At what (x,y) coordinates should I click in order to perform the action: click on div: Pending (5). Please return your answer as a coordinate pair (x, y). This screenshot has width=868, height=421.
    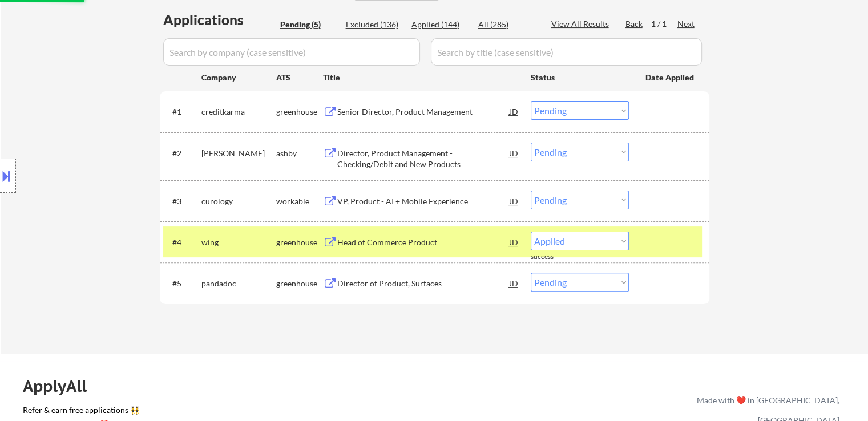
    Looking at the image, I should click on (309, 25).